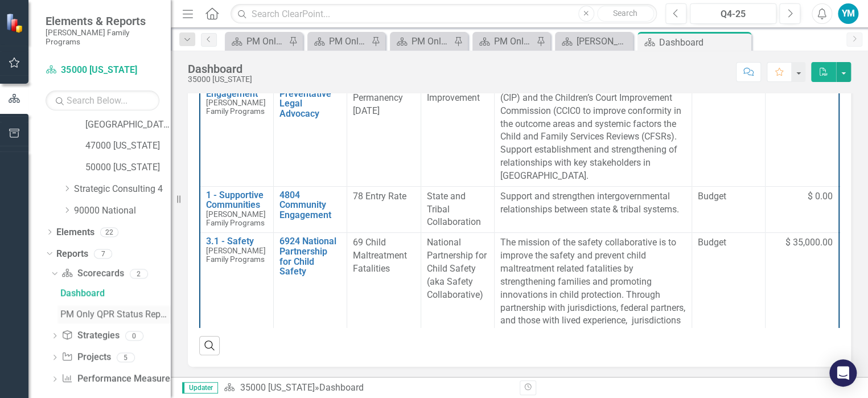 This screenshot has height=398, width=868. What do you see at coordinates (593, 203) in the screenshot?
I see `p: Support and strengthen intergovernmental relationships between state & tribal systems.` at bounding box center [593, 203].